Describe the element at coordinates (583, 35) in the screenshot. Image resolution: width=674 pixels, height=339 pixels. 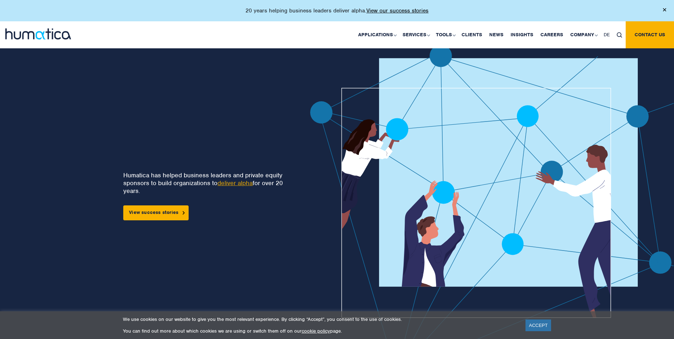
I see `a: Company` at that location.